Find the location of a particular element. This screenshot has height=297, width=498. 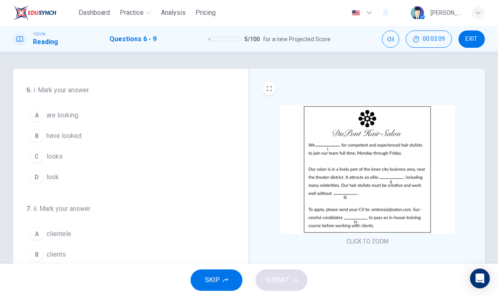

button: Aare looking is located at coordinates (126, 116).